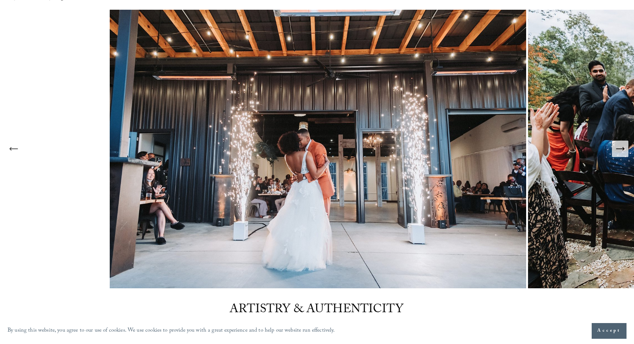 The image size is (634, 344). What do you see at coordinates (318, 149) in the screenshot?
I see `img: The Meadows Raleigh Wedding Photography` at bounding box center [318, 149].